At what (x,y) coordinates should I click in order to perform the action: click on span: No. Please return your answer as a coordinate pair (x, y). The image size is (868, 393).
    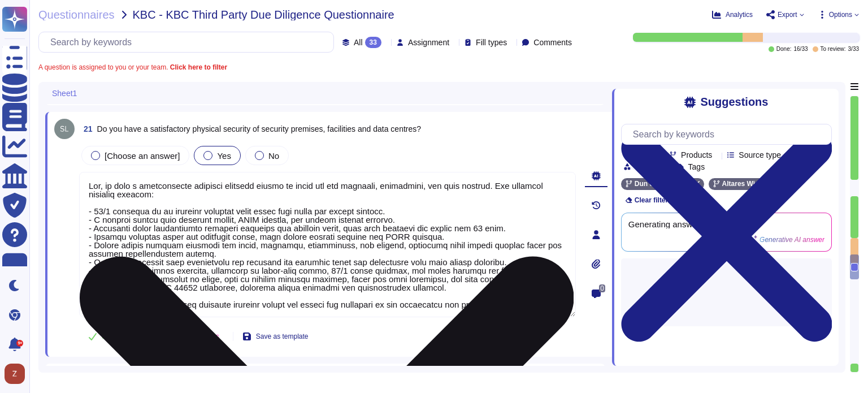
    Looking at the image, I should click on (274, 155).